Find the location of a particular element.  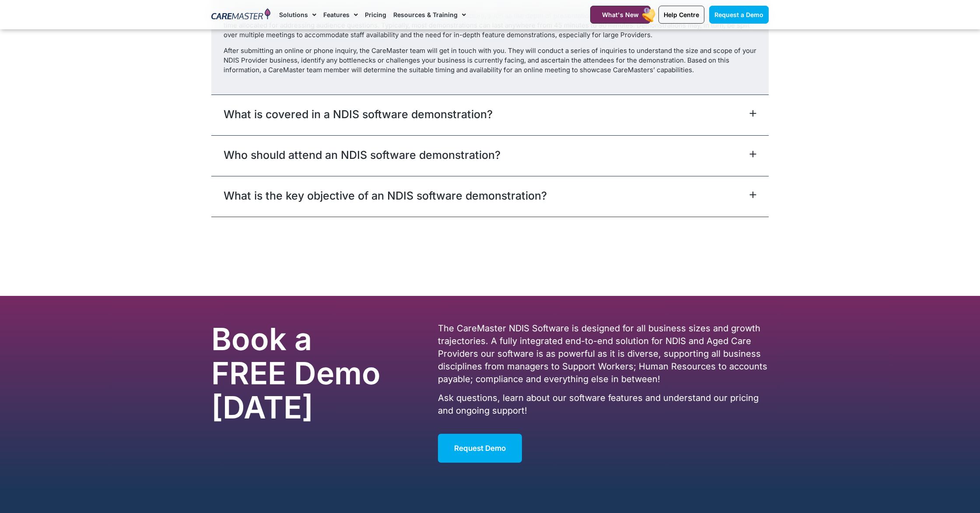

a: Who should attend an NDIS software demonstration? is located at coordinates (362, 155).